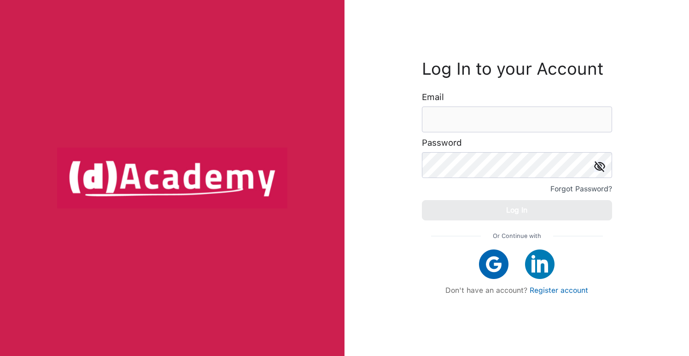  What do you see at coordinates (517, 69) in the screenshot?
I see `h3: Log In to your Account` at bounding box center [517, 69].